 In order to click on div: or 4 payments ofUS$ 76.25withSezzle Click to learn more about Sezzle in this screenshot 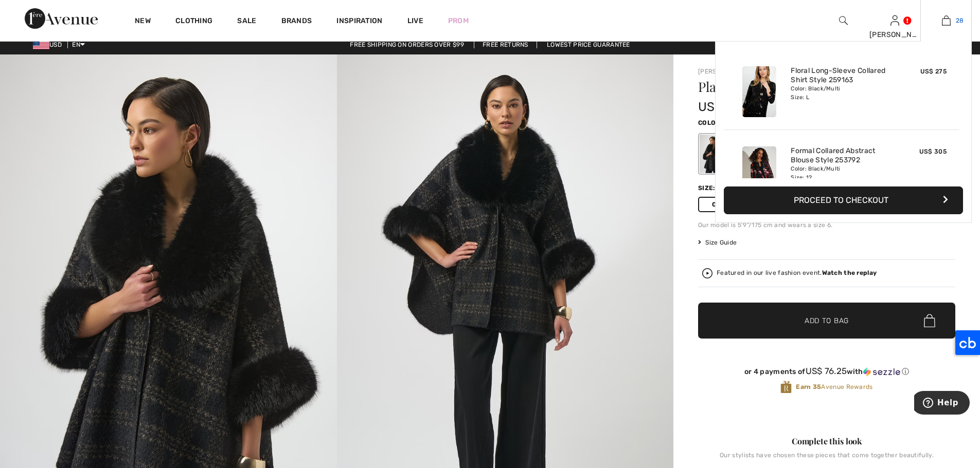, I will do `click(826, 373)`.